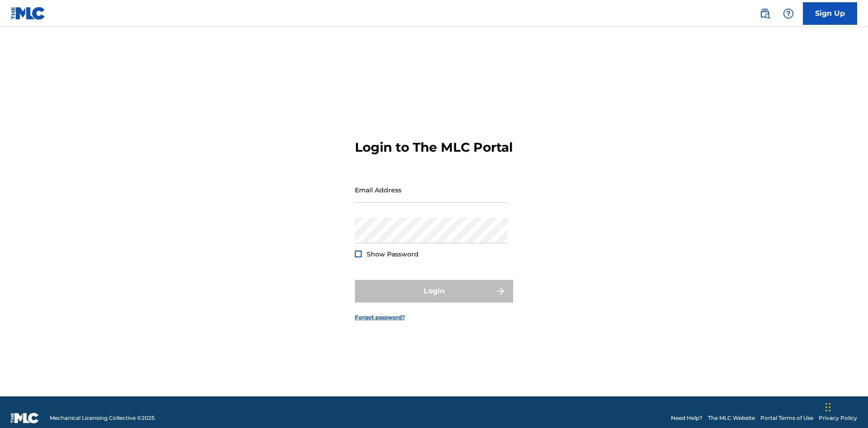 The width and height of the screenshot is (868, 428). I want to click on a: Need Help?, so click(687, 418).